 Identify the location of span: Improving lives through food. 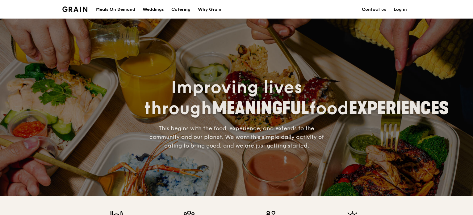
(297, 98).